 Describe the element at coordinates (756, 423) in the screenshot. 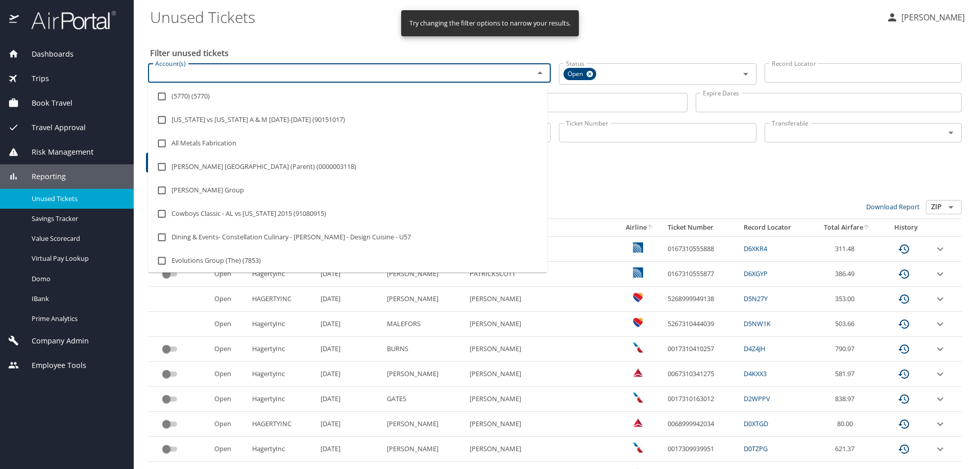

I see `a: D0XTGD` at that location.